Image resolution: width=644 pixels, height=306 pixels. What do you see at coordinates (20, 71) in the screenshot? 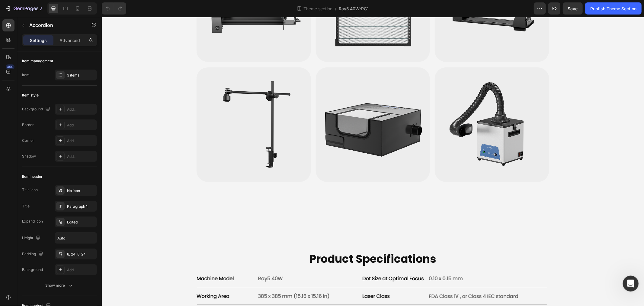
I see `b: 实时页面：` at bounding box center [20, 71].